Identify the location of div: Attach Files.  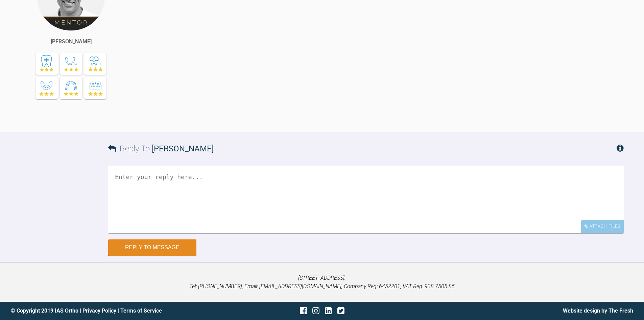
(602, 226).